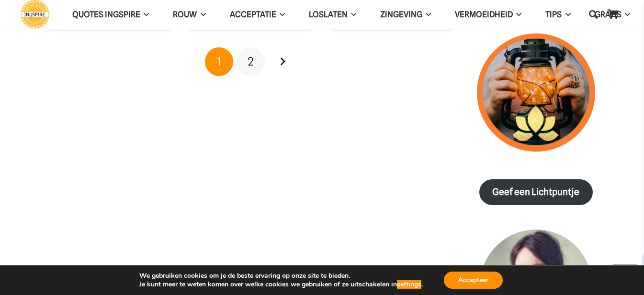 The width and height of the screenshot is (644, 295). I want to click on span: Zingeving Menu, so click(426, 14).